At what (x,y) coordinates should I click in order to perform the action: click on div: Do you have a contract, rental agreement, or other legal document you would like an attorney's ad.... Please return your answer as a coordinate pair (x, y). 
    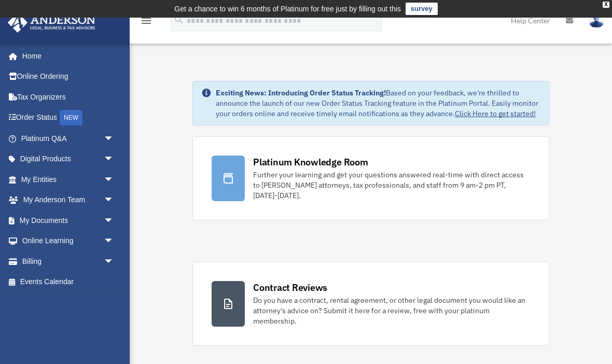
    Looking at the image, I should click on (391, 310).